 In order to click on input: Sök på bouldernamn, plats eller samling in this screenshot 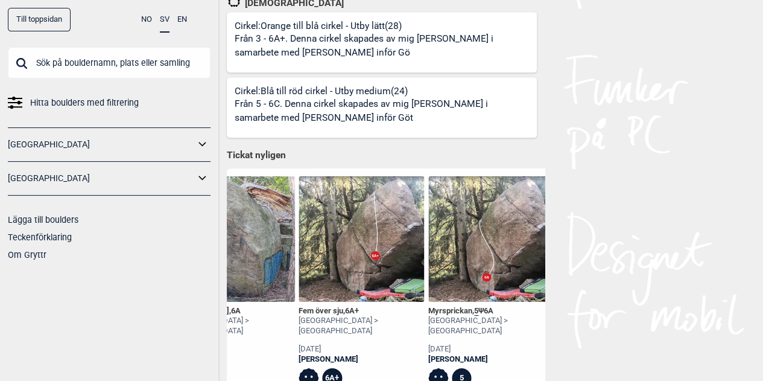, I will do `click(109, 63)`.